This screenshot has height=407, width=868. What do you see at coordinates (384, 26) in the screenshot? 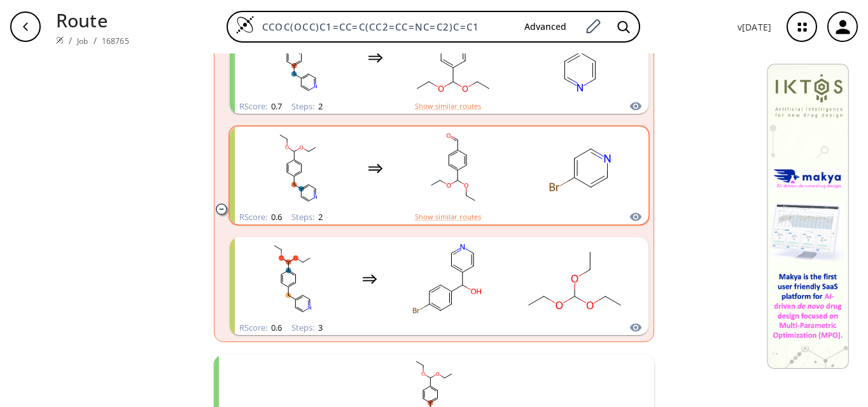
I see `input: Enter SMILES` at bounding box center [384, 26].